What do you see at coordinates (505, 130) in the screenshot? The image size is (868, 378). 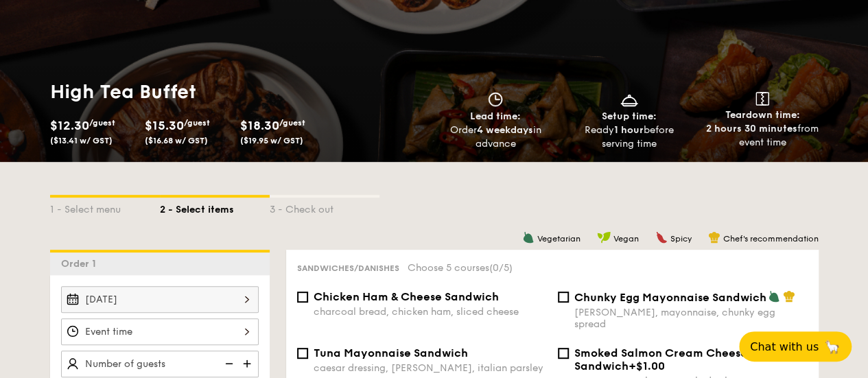 I see `strong: 4 weekdays` at bounding box center [505, 130].